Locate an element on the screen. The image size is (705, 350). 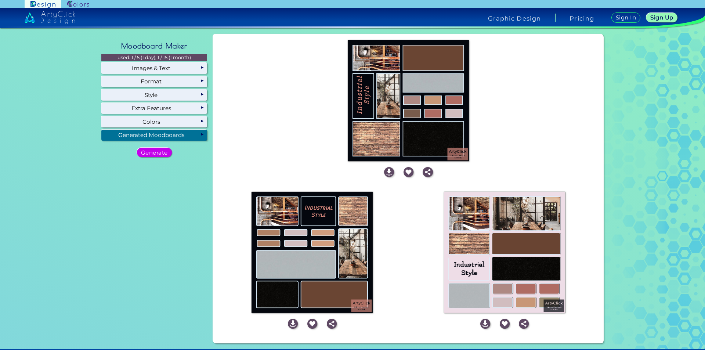
div: Colors is located at coordinates (154, 122).